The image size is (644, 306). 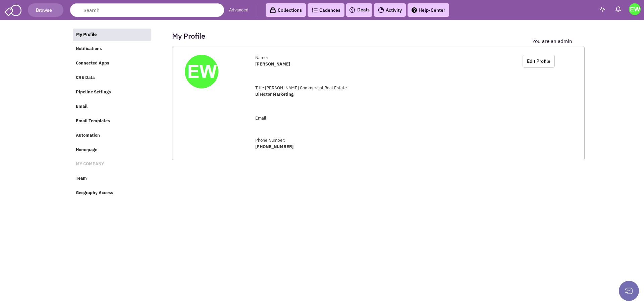 I want to click on a: Email, so click(x=111, y=106).